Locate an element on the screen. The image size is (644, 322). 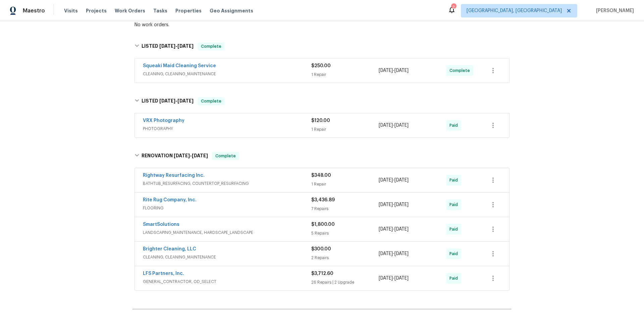
div: No work orders. is located at coordinates (322, 24).